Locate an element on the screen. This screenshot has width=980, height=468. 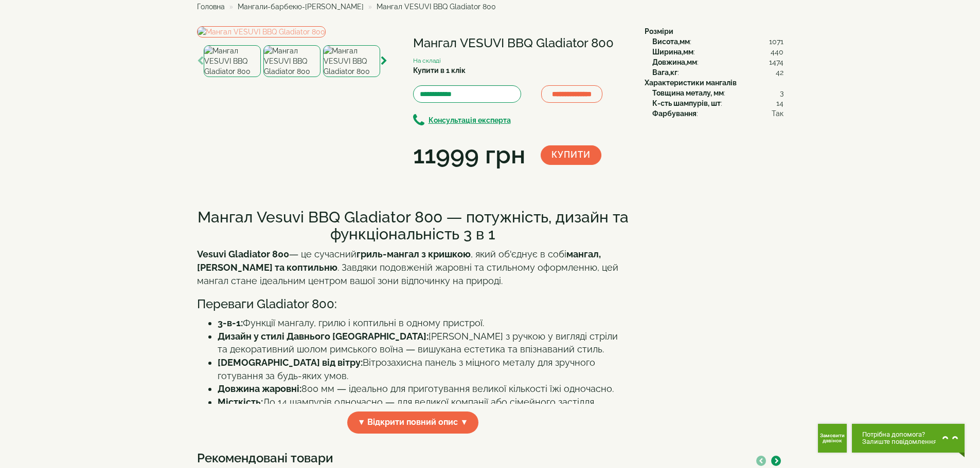
button: Chat button is located at coordinates (907, 438).